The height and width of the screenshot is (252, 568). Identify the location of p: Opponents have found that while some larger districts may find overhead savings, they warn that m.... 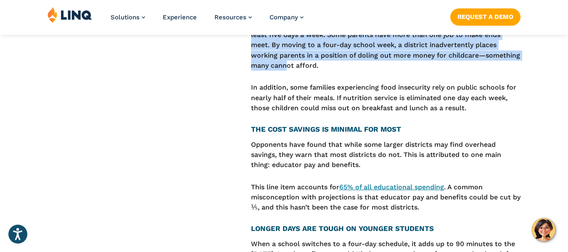
(386, 155).